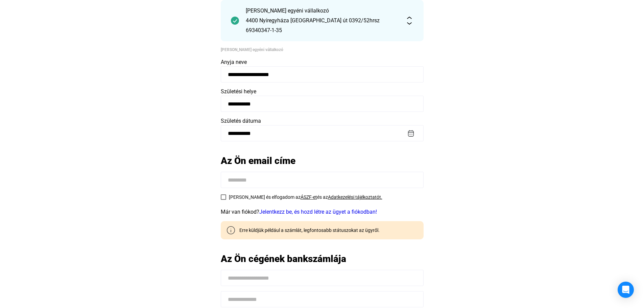 The image size is (644, 308). What do you see at coordinates (308, 197) in the screenshot?
I see `a: ÁSZF-et` at bounding box center [308, 197].